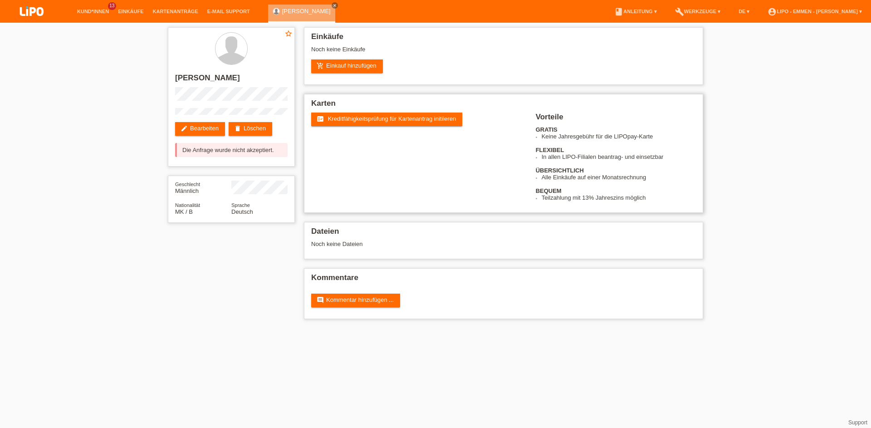 The image size is (871, 428). Describe the element at coordinates (450, 244) in the screenshot. I see `div: Noch keine Dateien` at that location.